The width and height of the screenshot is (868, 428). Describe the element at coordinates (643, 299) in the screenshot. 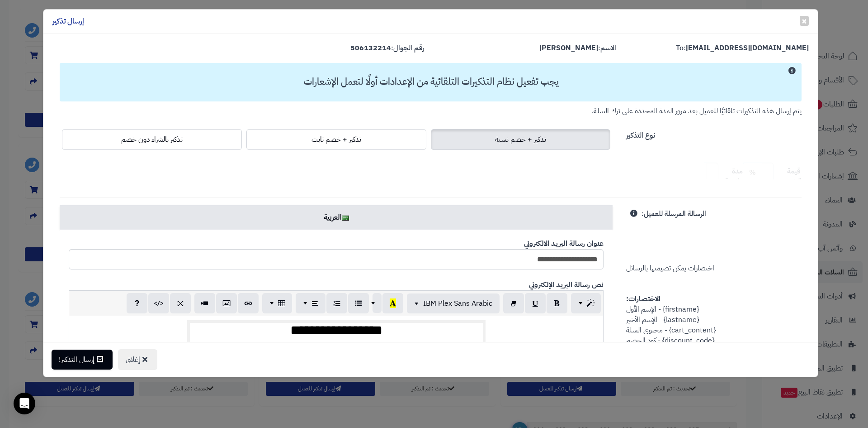

I see `strong: الاختصارات:` at that location.